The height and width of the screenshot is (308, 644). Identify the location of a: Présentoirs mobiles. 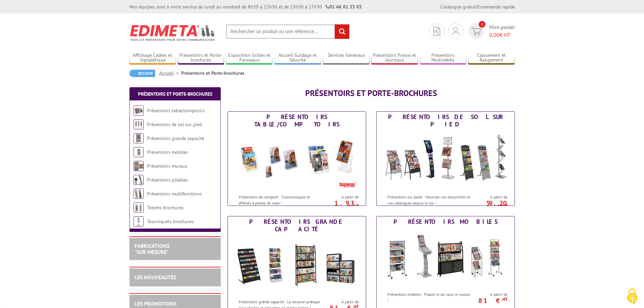
(168, 152).